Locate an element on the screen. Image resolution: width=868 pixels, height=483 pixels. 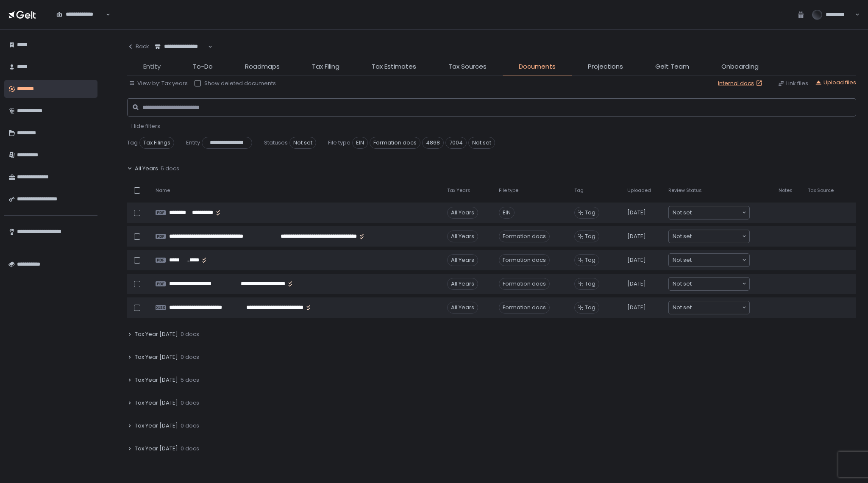
span: Uploaded is located at coordinates (639, 191).